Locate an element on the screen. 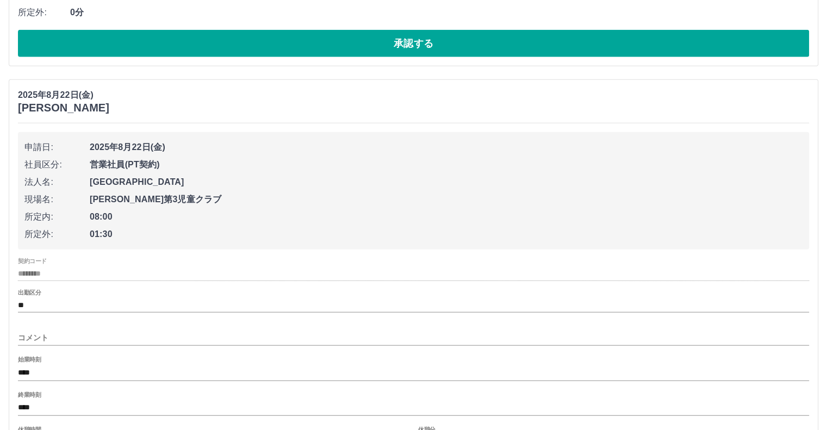  span: 現場名: is located at coordinates (57, 200).